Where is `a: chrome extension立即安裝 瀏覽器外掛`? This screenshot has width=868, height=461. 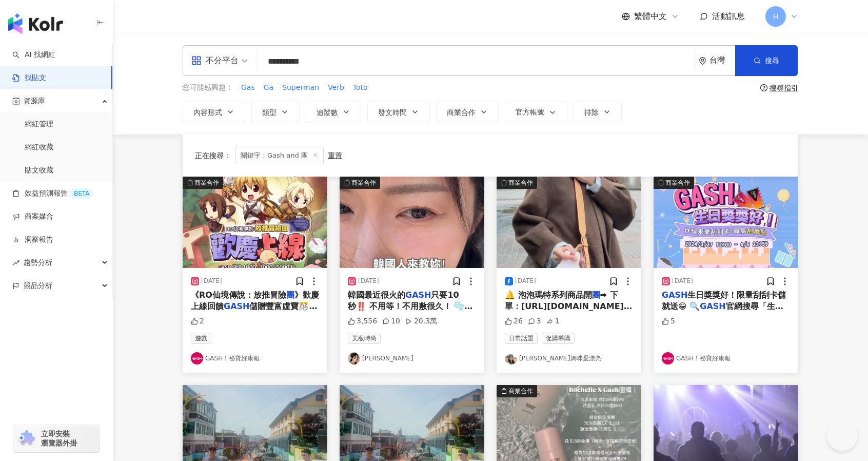 a: chrome extension立即安裝 瀏覽器外掛 is located at coordinates (56, 438).